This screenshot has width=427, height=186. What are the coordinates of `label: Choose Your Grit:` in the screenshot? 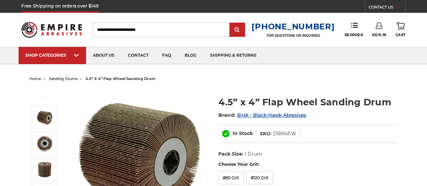 It's located at (308, 164).